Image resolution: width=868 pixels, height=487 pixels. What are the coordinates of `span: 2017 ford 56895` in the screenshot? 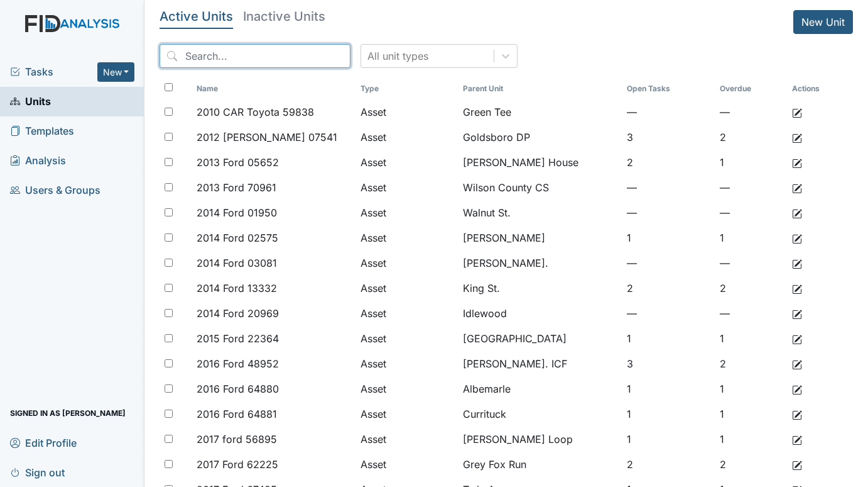 It's located at (237, 439).